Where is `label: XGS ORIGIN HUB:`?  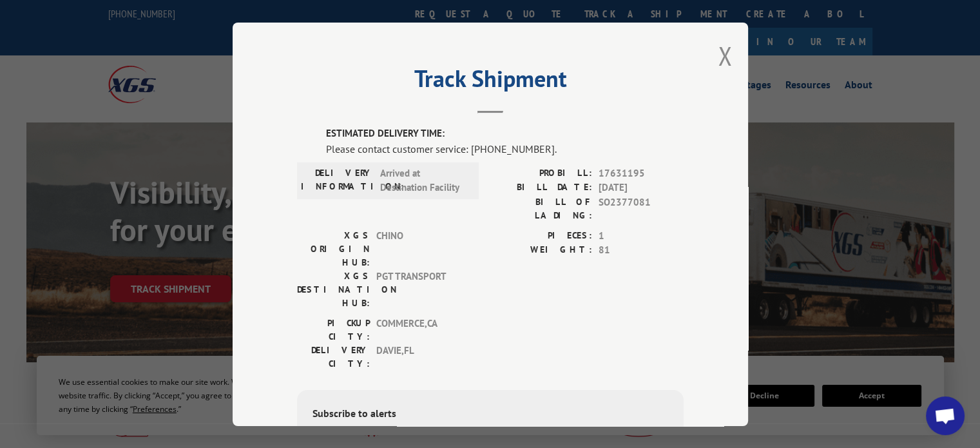
label: XGS ORIGIN HUB: is located at coordinates (333, 248).